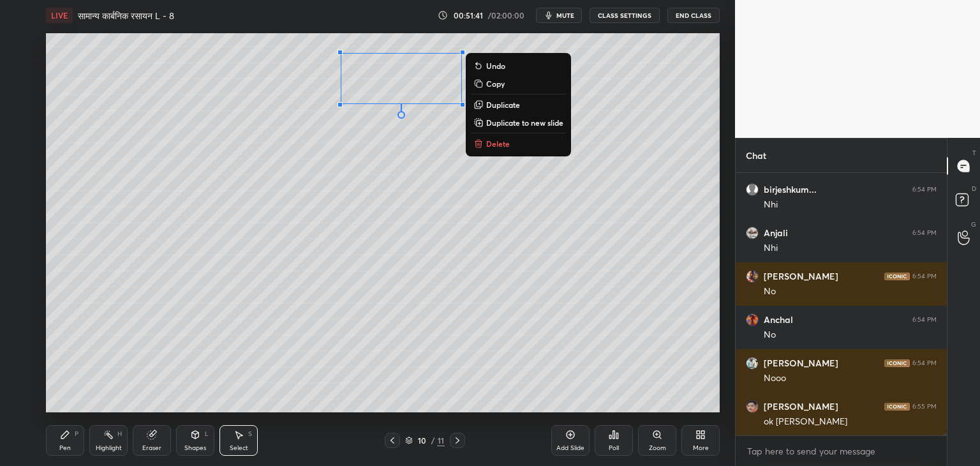  I want to click on div: P, so click(76, 434).